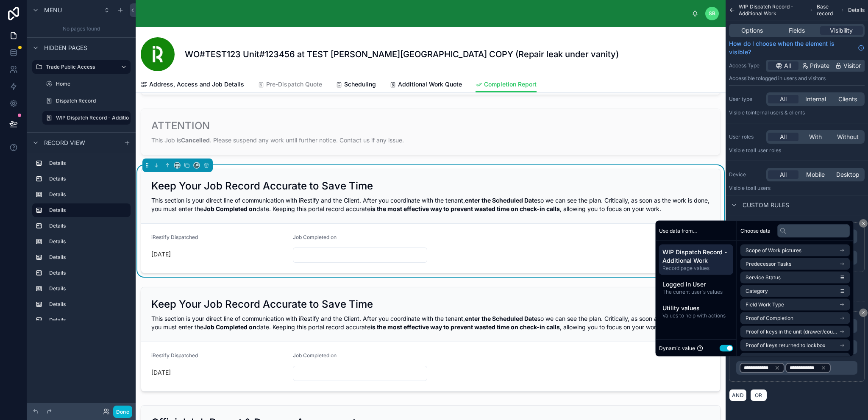  Describe the element at coordinates (797, 31) in the screenshot. I see `span: Fields` at that location.